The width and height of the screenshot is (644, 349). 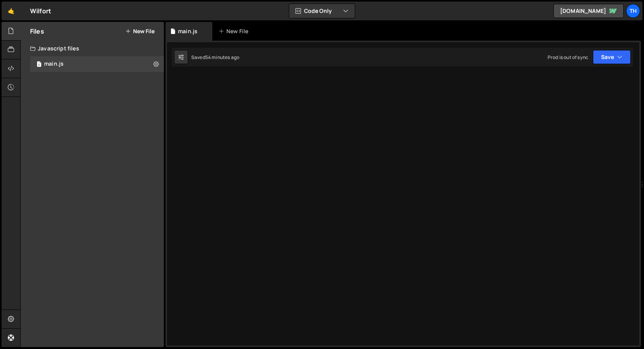 What do you see at coordinates (37, 31) in the screenshot?
I see `h2: Files` at bounding box center [37, 31].